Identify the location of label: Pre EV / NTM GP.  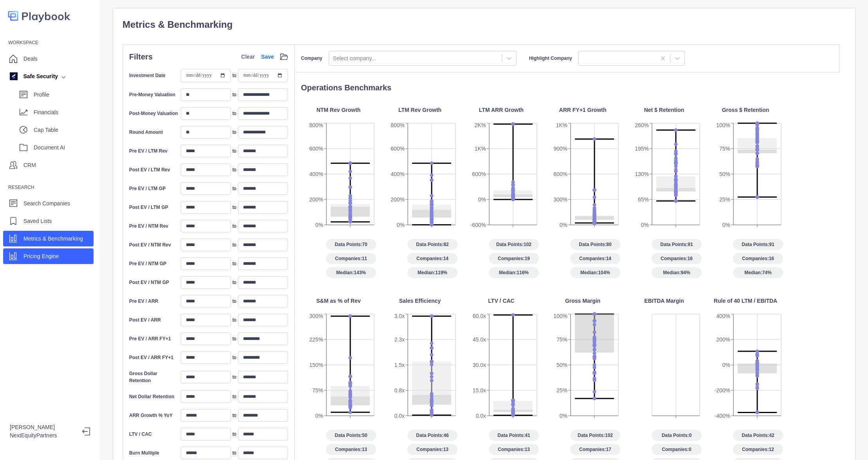
(147, 263).